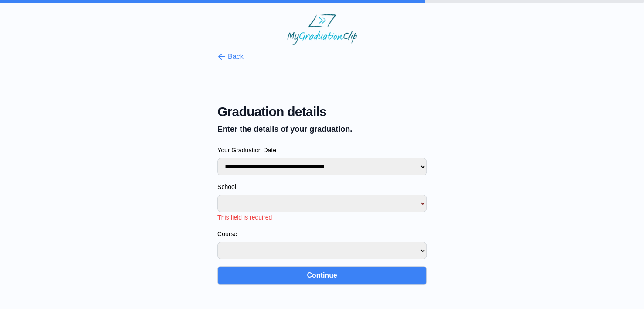 This screenshot has height=309, width=644. What do you see at coordinates (322, 129) in the screenshot?
I see `p: Enter the details of your graduation.` at bounding box center [322, 129].